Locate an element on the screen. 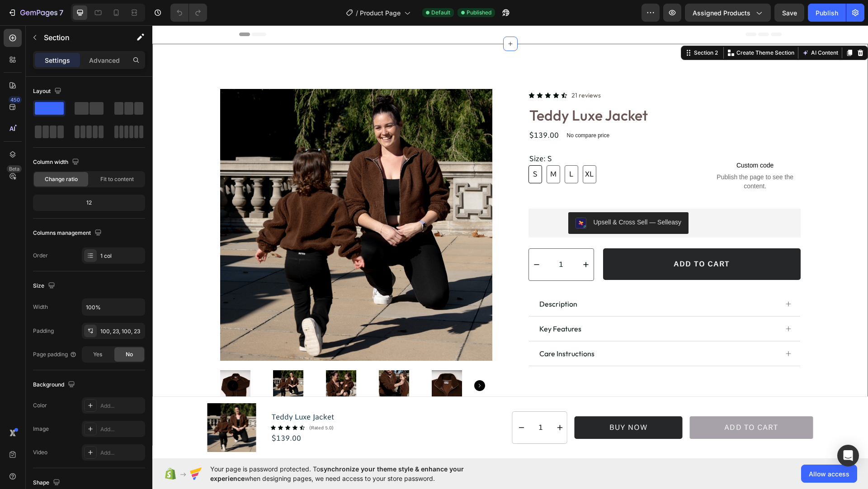 The height and width of the screenshot is (489, 868). div: Buy now is located at coordinates (476, 403).